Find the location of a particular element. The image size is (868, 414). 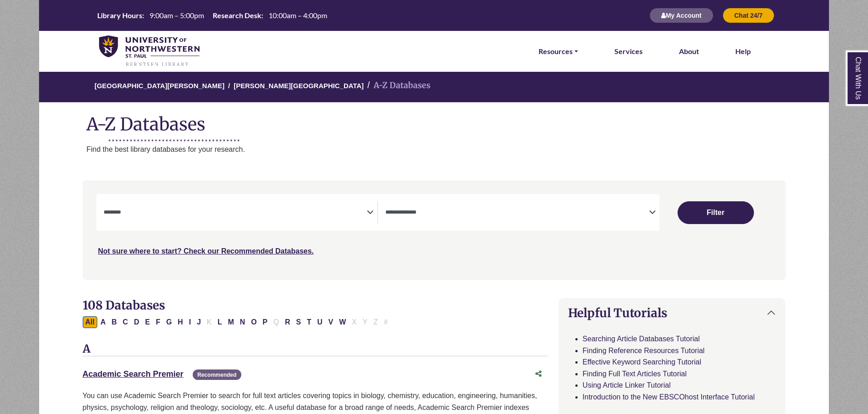

button: Helpful Tutorials is located at coordinates (672, 312).